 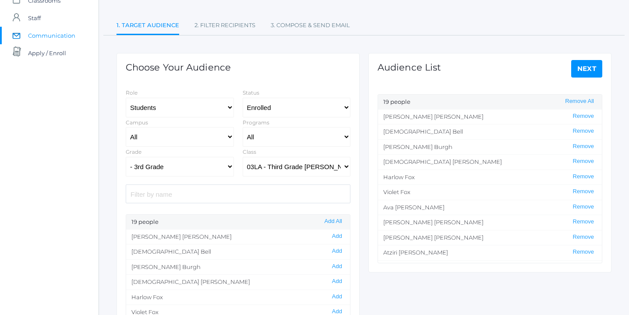 What do you see at coordinates (310, 25) in the screenshot?
I see `a: 3. Compose & Send Email` at bounding box center [310, 25].